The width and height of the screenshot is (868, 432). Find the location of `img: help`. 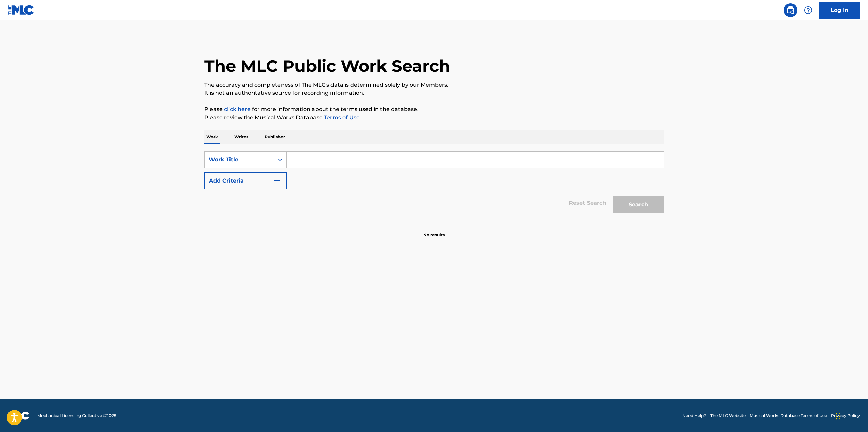

img: help is located at coordinates (808, 10).